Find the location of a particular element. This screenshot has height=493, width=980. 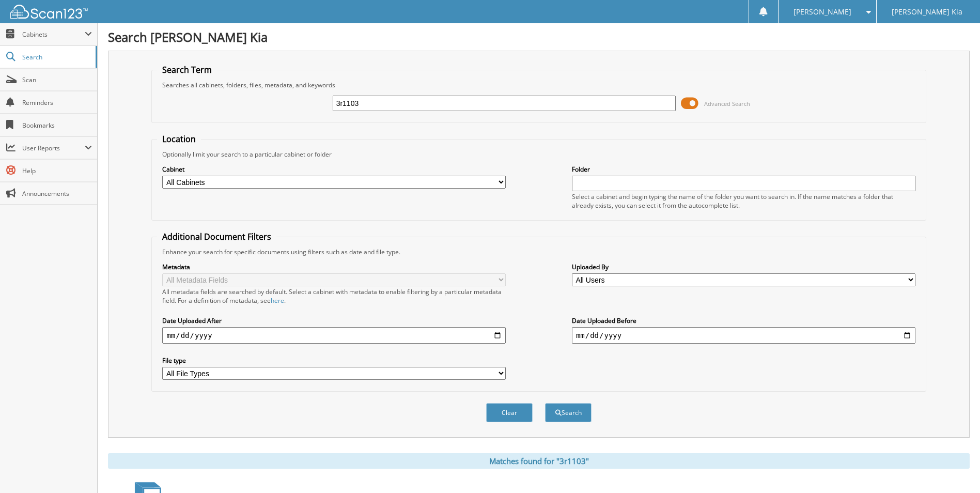

label: Folder is located at coordinates (744, 169).